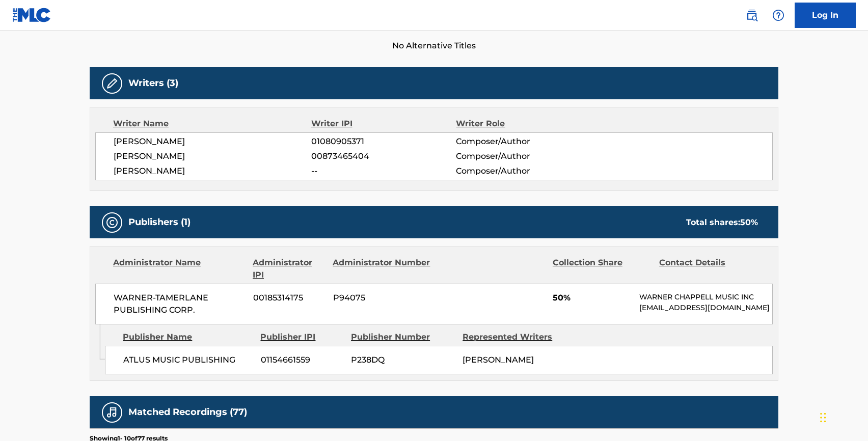 The height and width of the screenshot is (441, 868). What do you see at coordinates (112, 413) in the screenshot?
I see `img: Matched Recordings` at bounding box center [112, 413].